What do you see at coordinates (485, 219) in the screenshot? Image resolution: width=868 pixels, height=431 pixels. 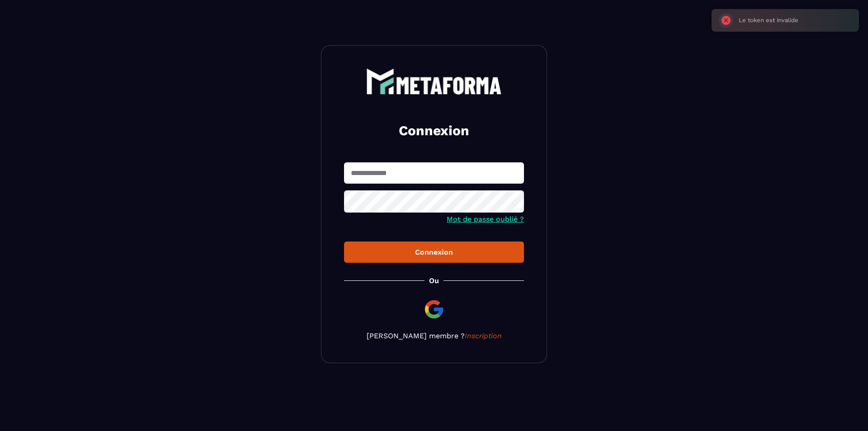 I see `a: Mot de passe oublié ?` at bounding box center [485, 219].